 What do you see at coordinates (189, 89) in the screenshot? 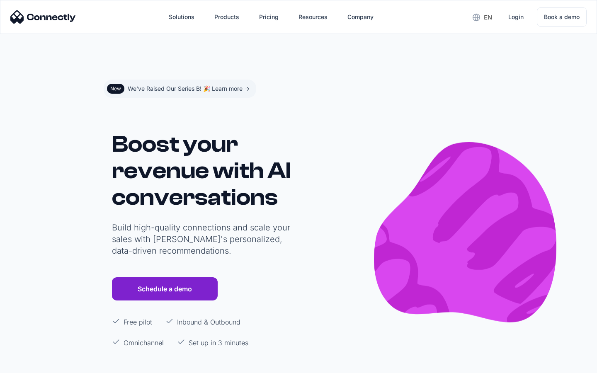
I see `div: We've Raised Our Series B! 🎉 Learn more ->` at bounding box center [189, 89].